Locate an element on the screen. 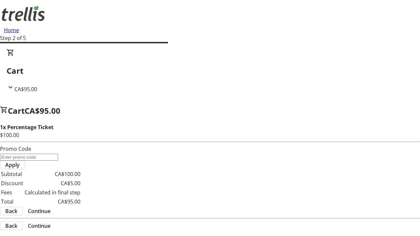 This screenshot has height=236, width=420. td: CA$95.00 is located at coordinates (53, 202).